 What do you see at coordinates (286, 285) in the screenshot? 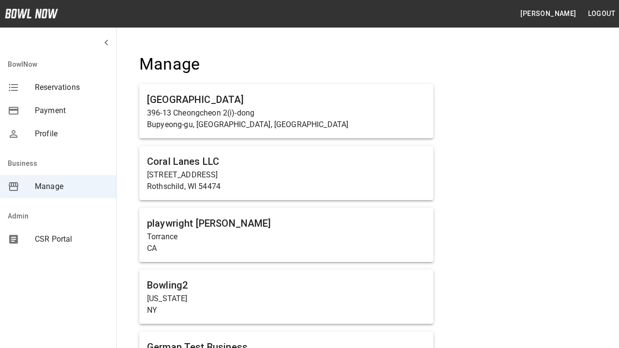
I see `h6: Bowling2` at bounding box center [286, 285].